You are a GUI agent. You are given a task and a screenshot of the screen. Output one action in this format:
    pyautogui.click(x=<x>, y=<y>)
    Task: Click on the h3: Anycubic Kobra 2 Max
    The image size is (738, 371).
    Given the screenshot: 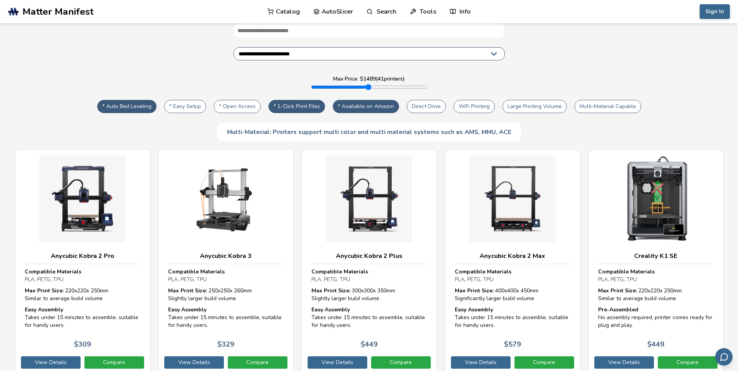 What is the action you would take?
    pyautogui.click(x=513, y=256)
    